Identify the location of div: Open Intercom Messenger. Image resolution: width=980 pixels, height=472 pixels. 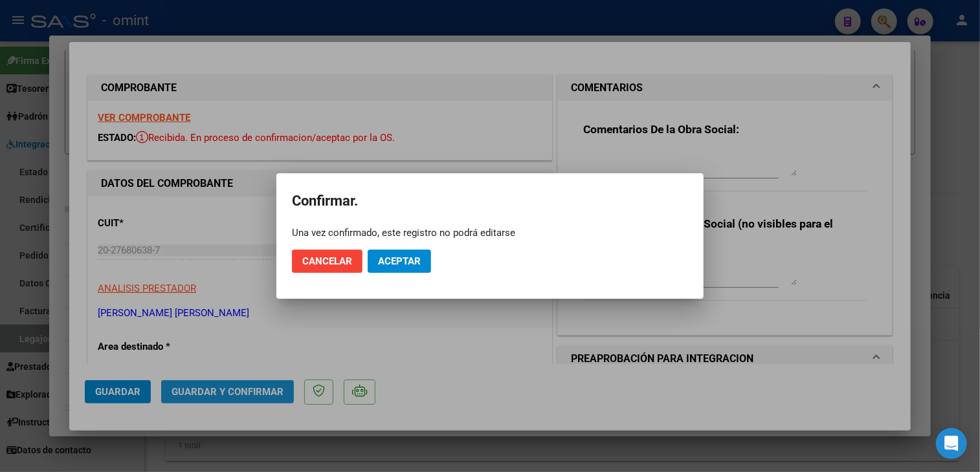
(951, 444).